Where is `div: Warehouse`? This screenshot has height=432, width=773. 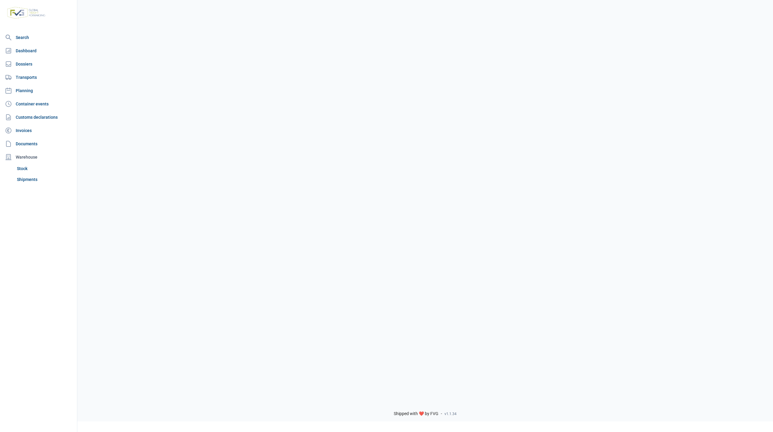 div: Warehouse is located at coordinates (38, 157).